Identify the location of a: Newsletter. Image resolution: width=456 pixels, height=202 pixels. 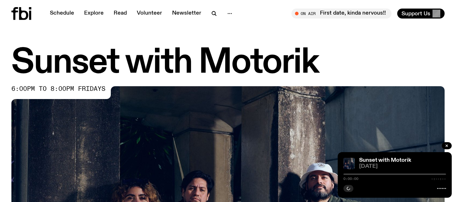
(187, 14).